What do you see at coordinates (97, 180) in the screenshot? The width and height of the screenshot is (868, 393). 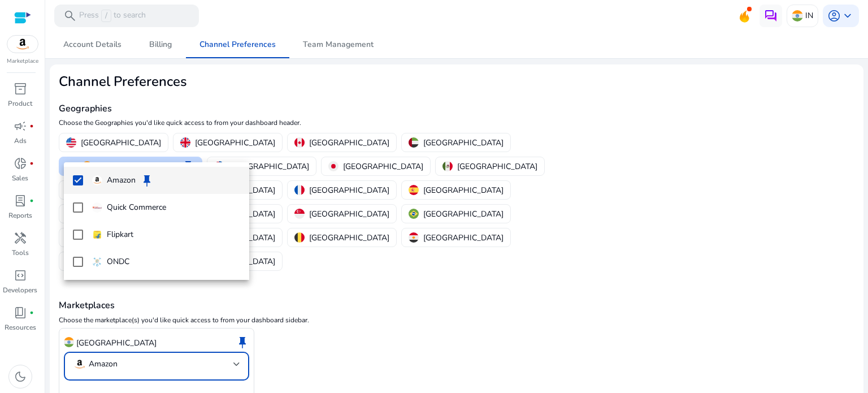 I see `img: amazon.svg` at bounding box center [97, 180].